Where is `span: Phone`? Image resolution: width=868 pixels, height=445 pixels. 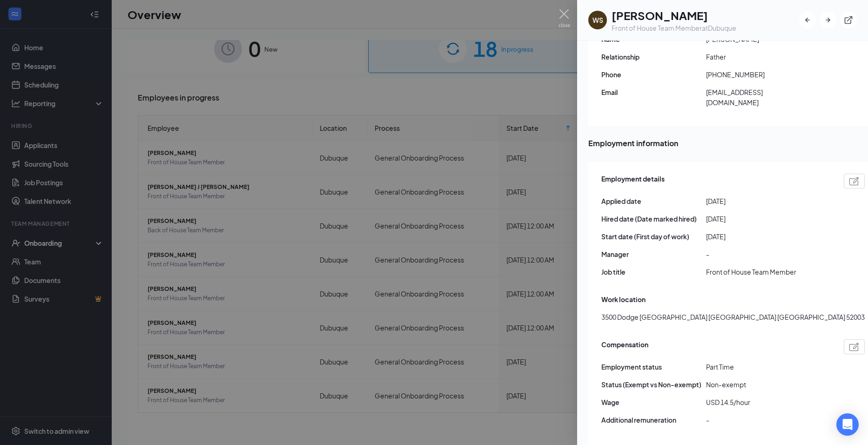 span: Phone is located at coordinates (653, 75).